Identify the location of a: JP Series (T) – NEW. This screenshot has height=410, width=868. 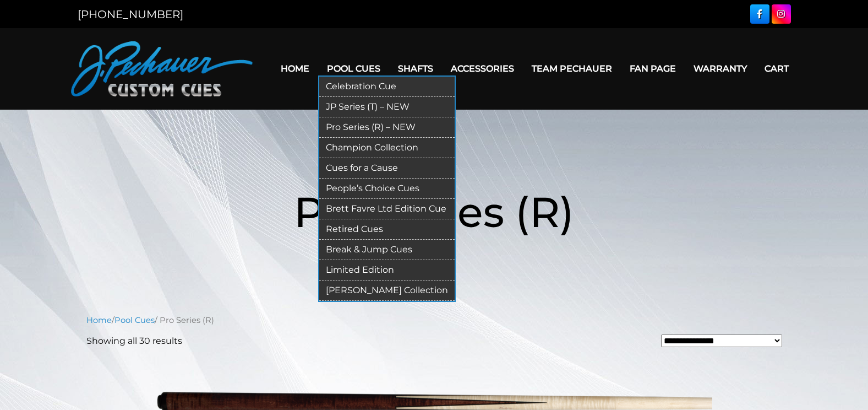
(387, 107).